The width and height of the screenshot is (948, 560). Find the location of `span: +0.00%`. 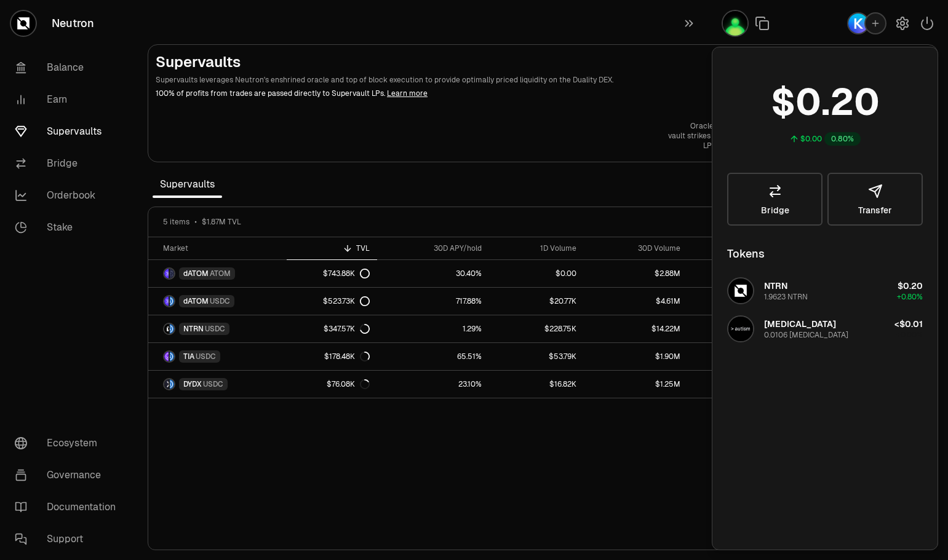

span: +0.00% is located at coordinates (910, 335).